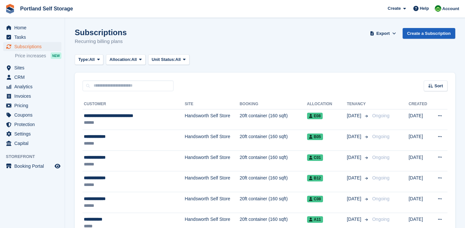 Image resolution: width=465 pixels, height=228 pixels. I want to click on img: Ryan Stevens, so click(438, 8).